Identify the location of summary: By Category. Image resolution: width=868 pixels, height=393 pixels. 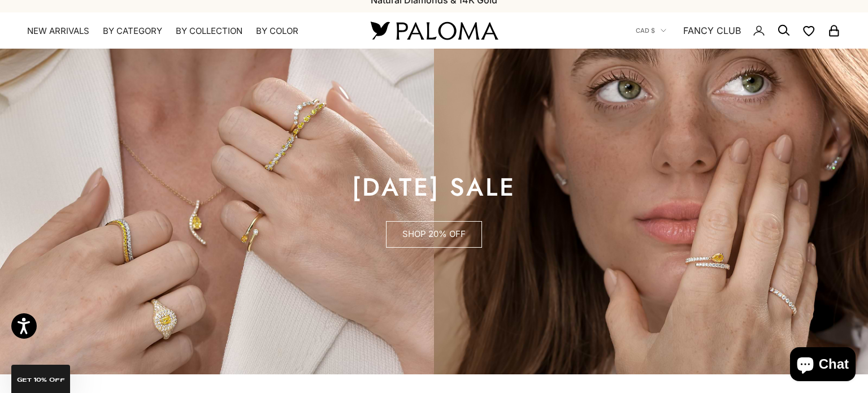
(132, 31).